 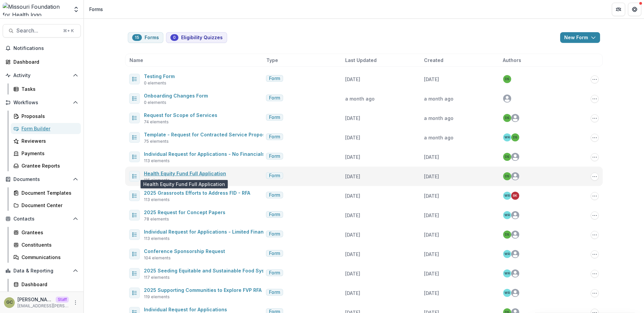 I want to click on a: Advanced Analytics, so click(x=46, y=296).